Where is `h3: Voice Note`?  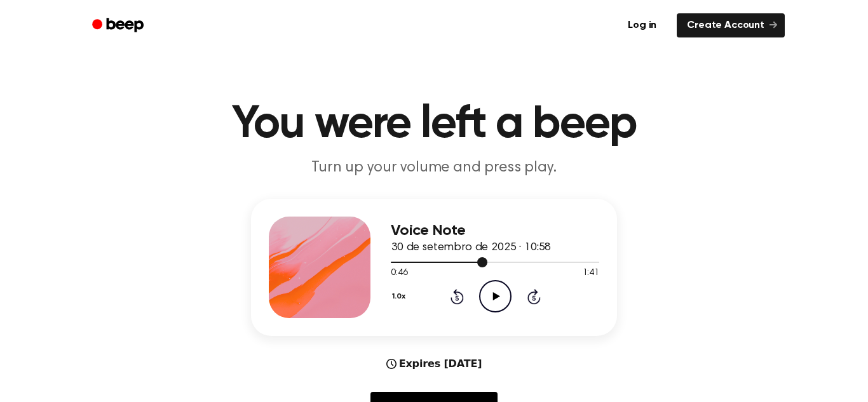 h3: Voice Note is located at coordinates (495, 231).